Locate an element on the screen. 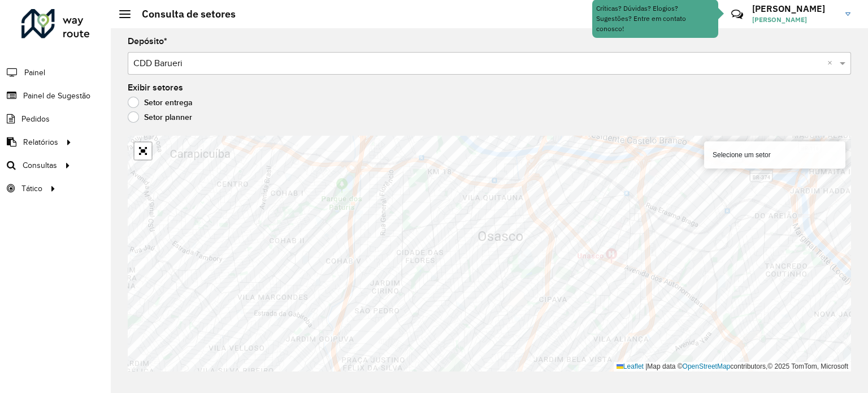 The width and height of the screenshot is (868, 393). span: Pedidos is located at coordinates (36, 118).